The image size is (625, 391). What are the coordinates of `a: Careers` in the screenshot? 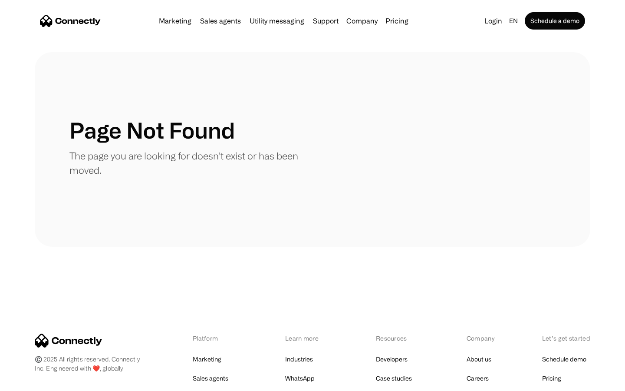 It's located at (478, 378).